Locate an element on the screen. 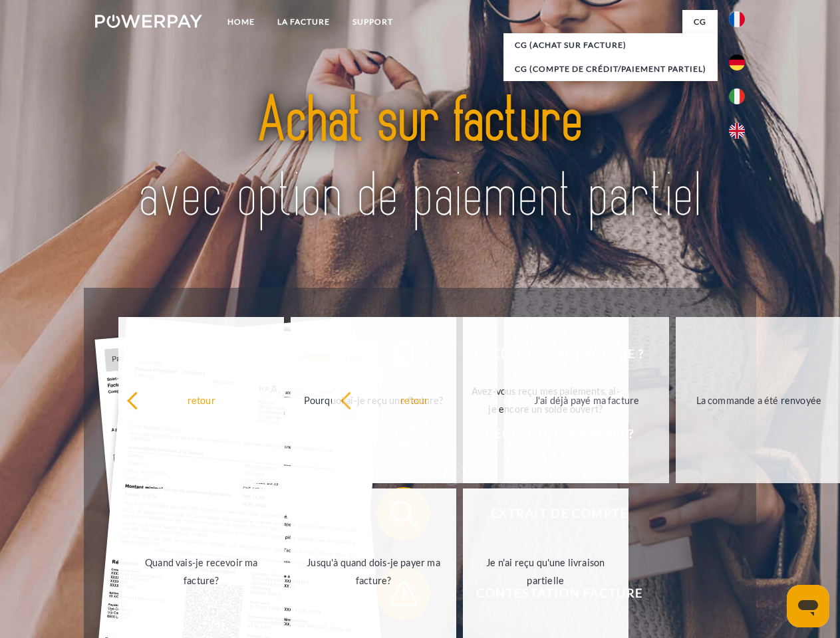 This screenshot has height=638, width=840. img: en is located at coordinates (737, 131).